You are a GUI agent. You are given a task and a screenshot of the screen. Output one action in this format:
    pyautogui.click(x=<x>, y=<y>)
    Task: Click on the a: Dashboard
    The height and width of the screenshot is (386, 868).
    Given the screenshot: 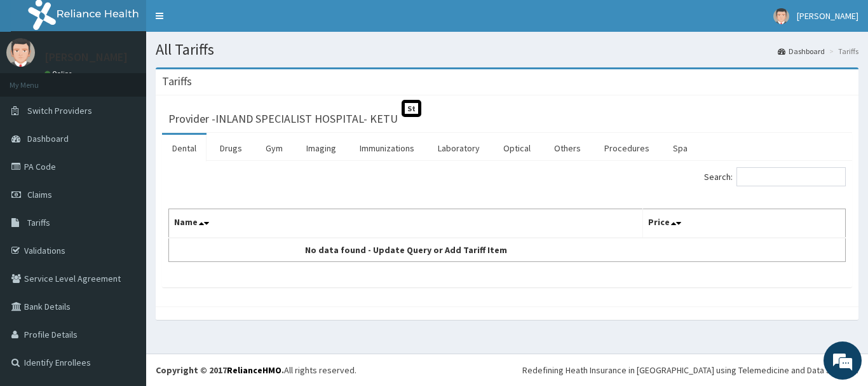 What is the action you would take?
    pyautogui.click(x=801, y=51)
    